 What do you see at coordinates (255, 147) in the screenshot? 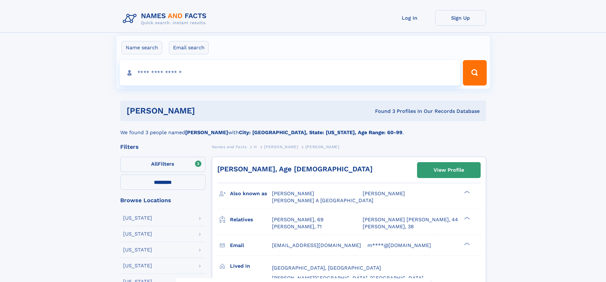
I see `span: H` at bounding box center [255, 147].